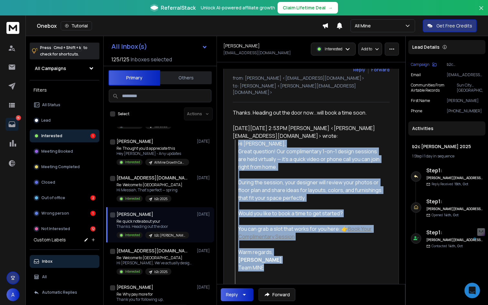 The width and height of the screenshot is (488, 305). What do you see at coordinates (153, 221) in the screenshot?
I see `p: Re: quick note about your` at bounding box center [153, 221].